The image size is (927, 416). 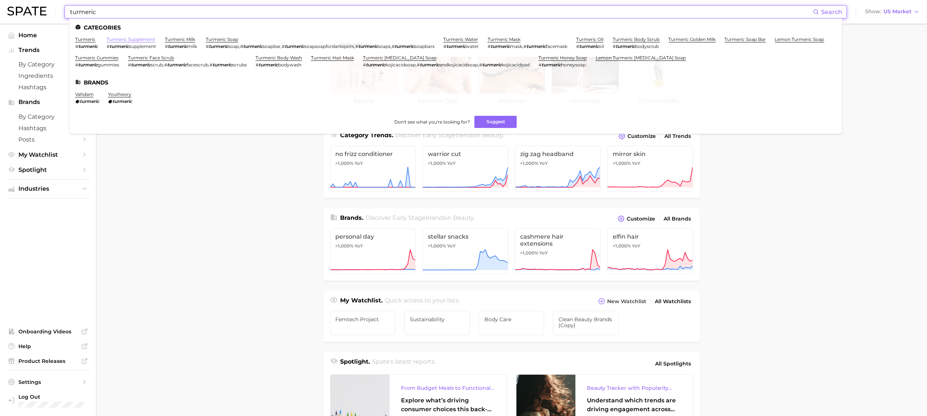 I want to click on span: elfin hair, so click(x=650, y=236).